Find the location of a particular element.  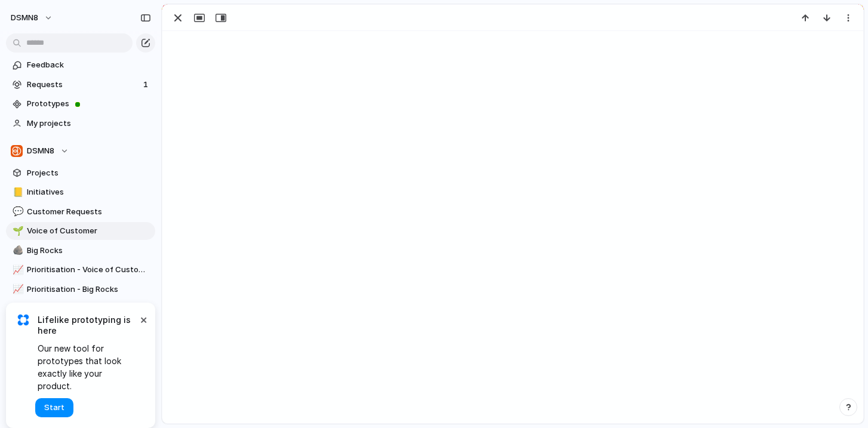

span: Lifelike prototyping is here is located at coordinates (87, 325).